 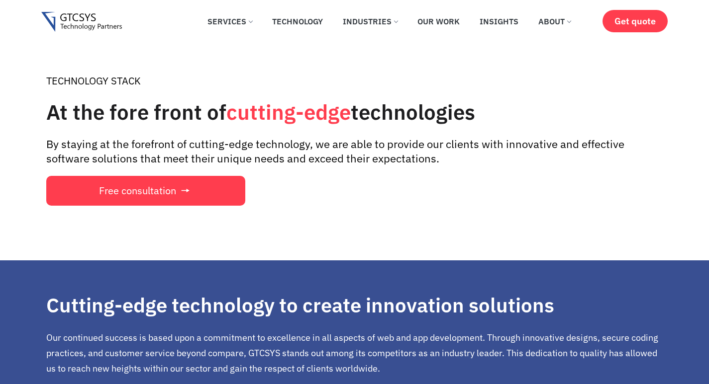 What do you see at coordinates (499, 21) in the screenshot?
I see `a: Insights` at bounding box center [499, 21].